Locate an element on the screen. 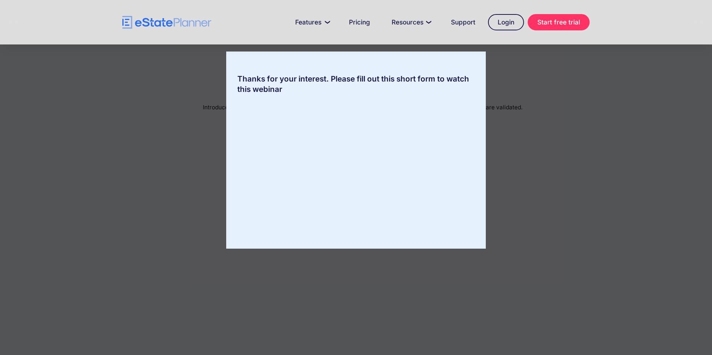 The image size is (712, 355). a: Features is located at coordinates (311, 22).